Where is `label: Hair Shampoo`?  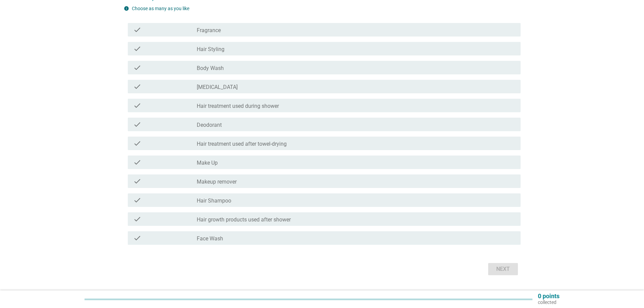
label: Hair Shampoo is located at coordinates (214, 200).